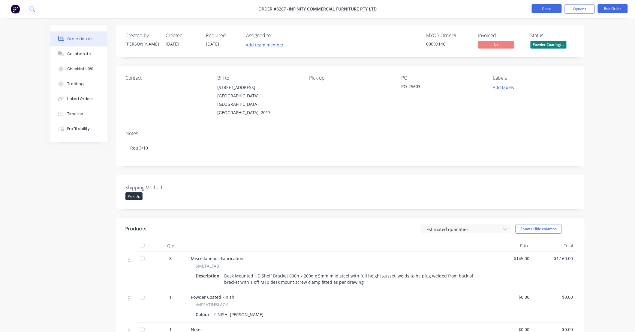 This screenshot has height=332, width=635. What do you see at coordinates (167, 78) in the screenshot?
I see `div: Contact` at bounding box center [167, 78].